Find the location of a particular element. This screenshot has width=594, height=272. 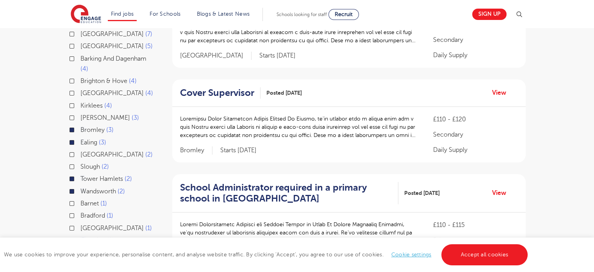

input: Bradford 1 is located at coordinates (83, 214).